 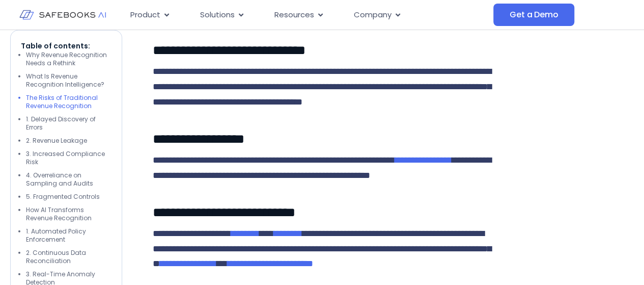 What do you see at coordinates (69, 123) in the screenshot?
I see `li: 1. Delayed Discovery of Errors` at bounding box center [69, 123].